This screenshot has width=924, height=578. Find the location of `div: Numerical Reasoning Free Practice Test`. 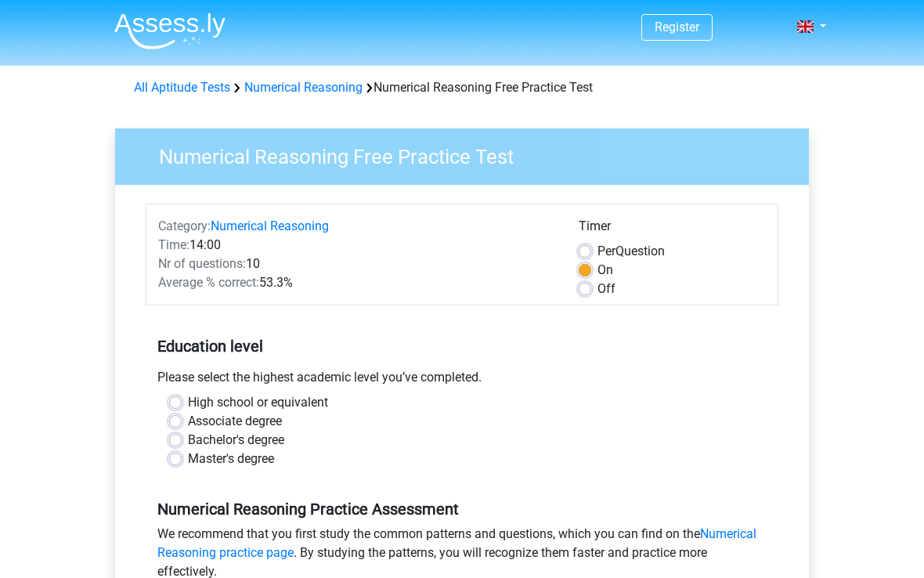

div: Numerical Reasoning Free Practice Test is located at coordinates (462, 88).